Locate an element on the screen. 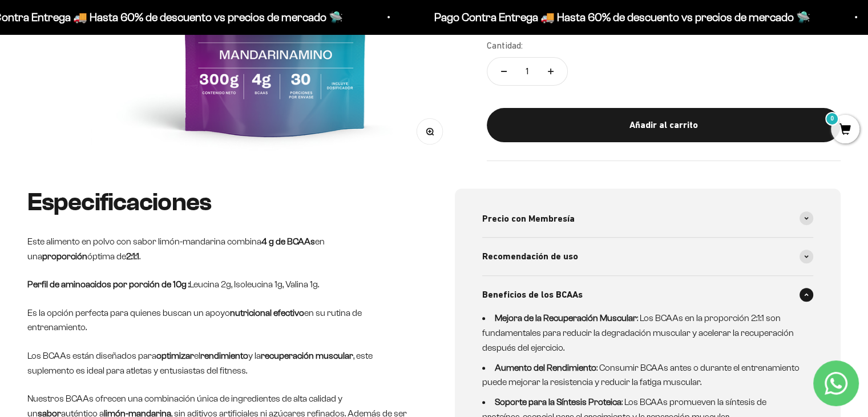 Image resolution: width=868 pixels, height=417 pixels. strong: recuperación is located at coordinates (287, 355).